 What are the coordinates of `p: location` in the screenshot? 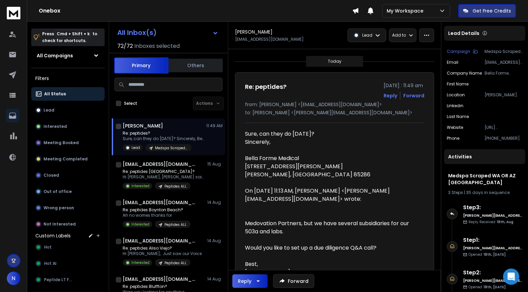 It's located at (455, 95).